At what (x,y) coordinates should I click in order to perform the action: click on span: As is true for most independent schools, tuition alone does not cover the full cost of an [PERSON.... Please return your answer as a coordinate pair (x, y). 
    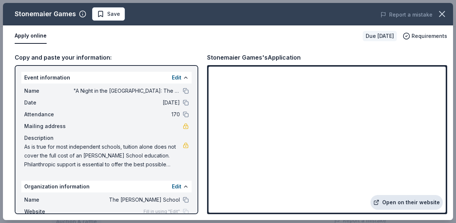
    Looking at the image, I should click on (104, 155).